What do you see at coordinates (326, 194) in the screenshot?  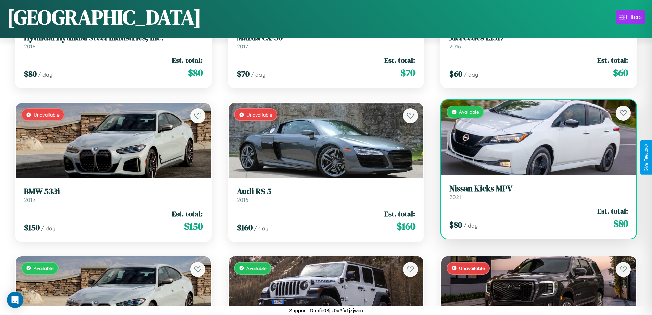 I see `a: Audi RS 52016` at bounding box center [326, 194].